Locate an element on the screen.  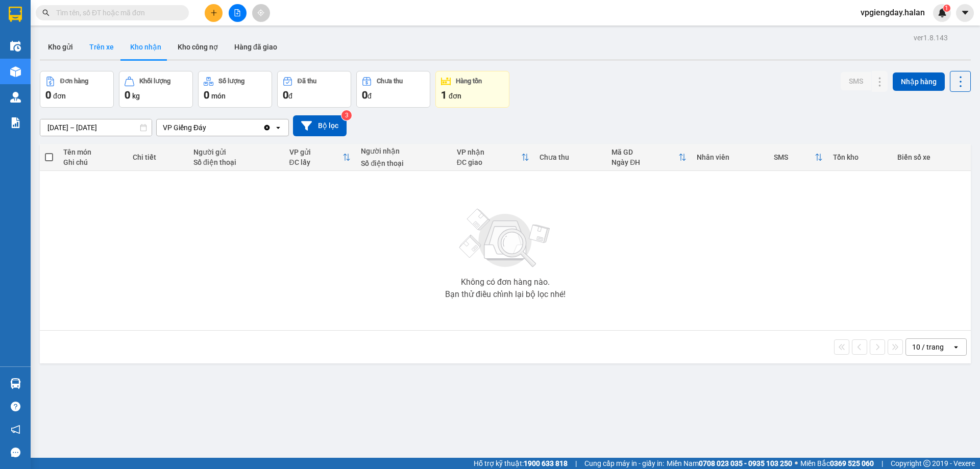
strong: 0708 023 035 - 0935 103 250 is located at coordinates (745, 463).